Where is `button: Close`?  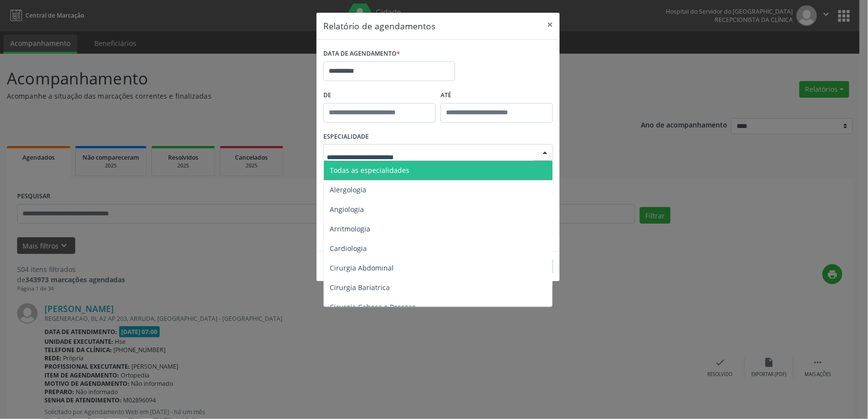
button: Close is located at coordinates (550, 24).